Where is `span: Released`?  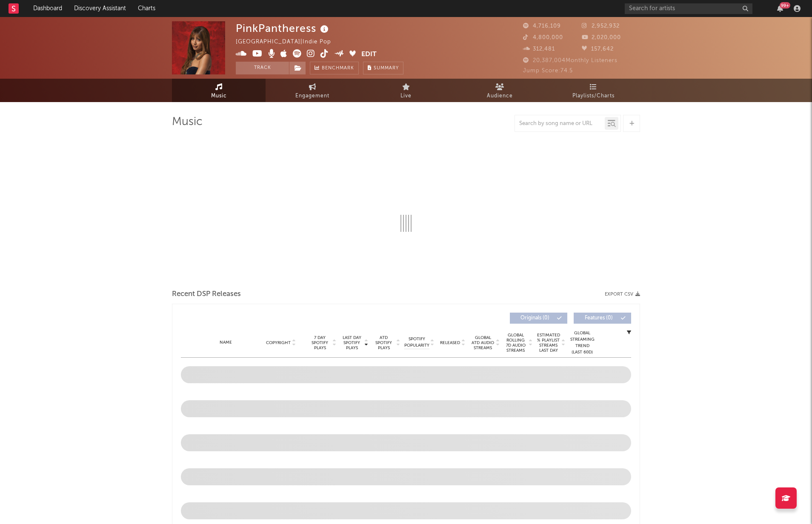
span: Released is located at coordinates (450, 343).